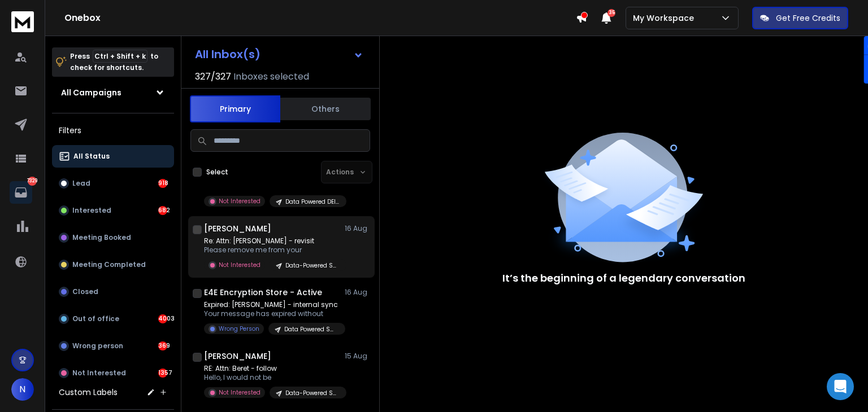 This screenshot has height=412, width=868. What do you see at coordinates (272, 377) in the screenshot?
I see `p: Hello, I would not be` at bounding box center [272, 377].